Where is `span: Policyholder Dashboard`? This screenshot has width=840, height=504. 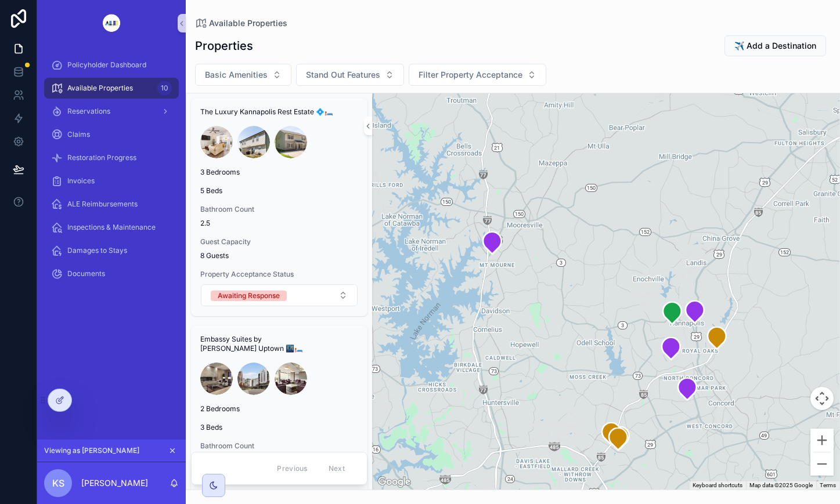 span: Policyholder Dashboard is located at coordinates (107, 65).